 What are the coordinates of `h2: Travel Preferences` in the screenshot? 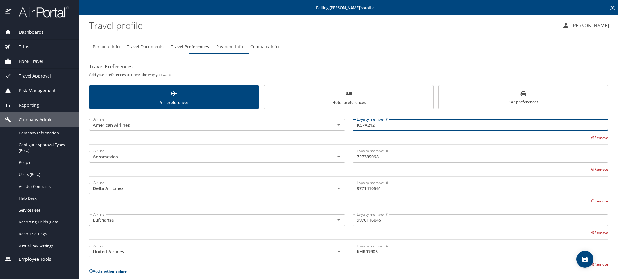 It's located at (349, 66).